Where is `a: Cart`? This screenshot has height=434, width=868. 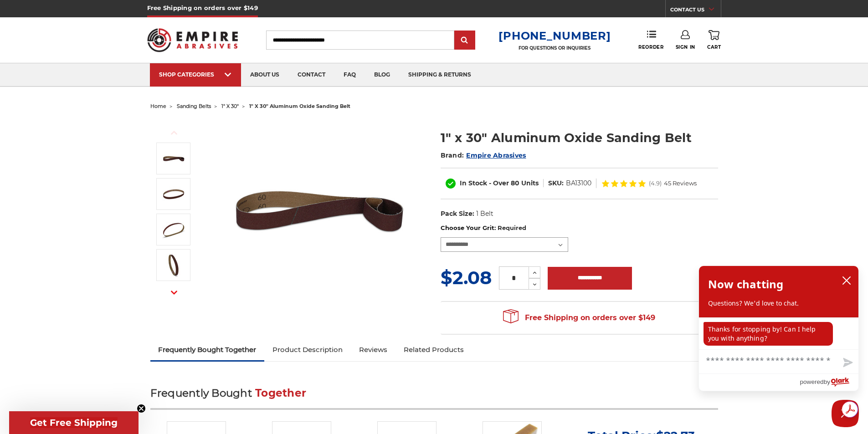
a: Cart is located at coordinates (714, 40).